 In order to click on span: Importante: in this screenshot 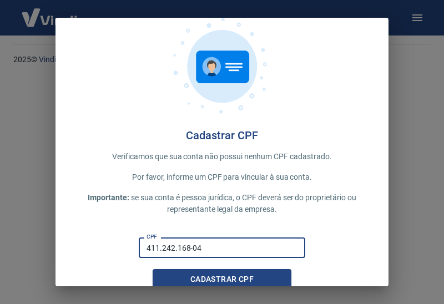, I will do `click(108, 197)`.